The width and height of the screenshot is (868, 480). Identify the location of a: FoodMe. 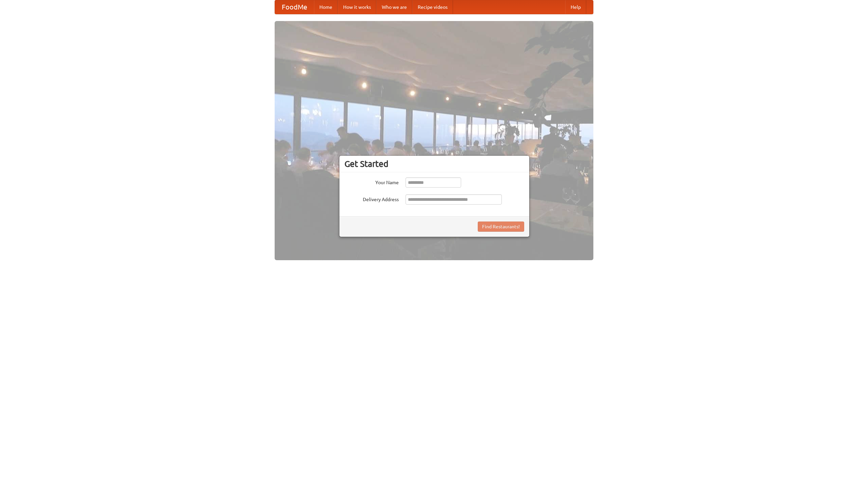
(295, 7).